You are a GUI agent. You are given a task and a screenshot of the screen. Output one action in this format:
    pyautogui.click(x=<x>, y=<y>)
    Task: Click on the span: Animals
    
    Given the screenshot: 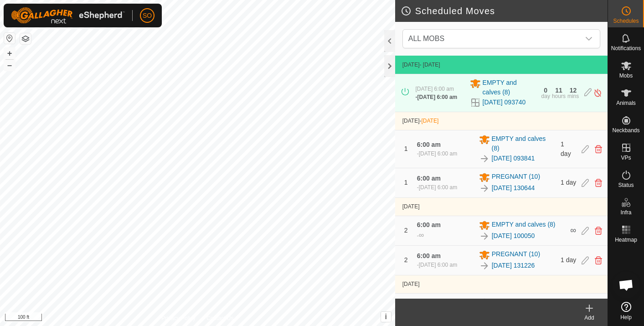 What is the action you would take?
    pyautogui.click(x=626, y=103)
    